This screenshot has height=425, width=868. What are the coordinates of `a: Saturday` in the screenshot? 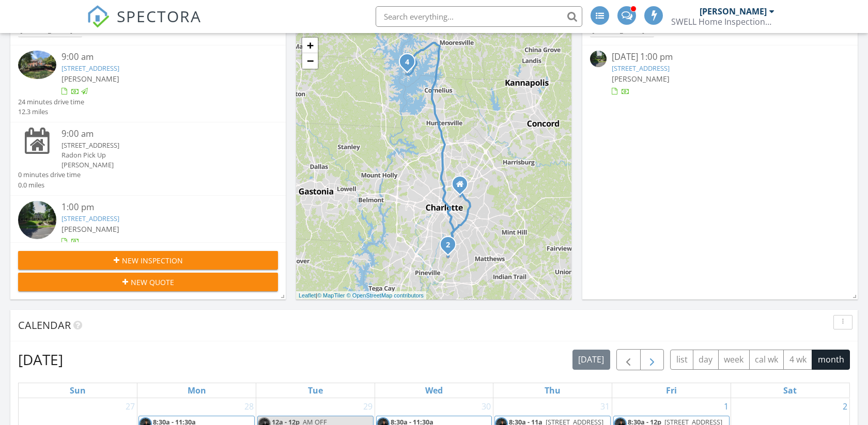 It's located at (790, 390).